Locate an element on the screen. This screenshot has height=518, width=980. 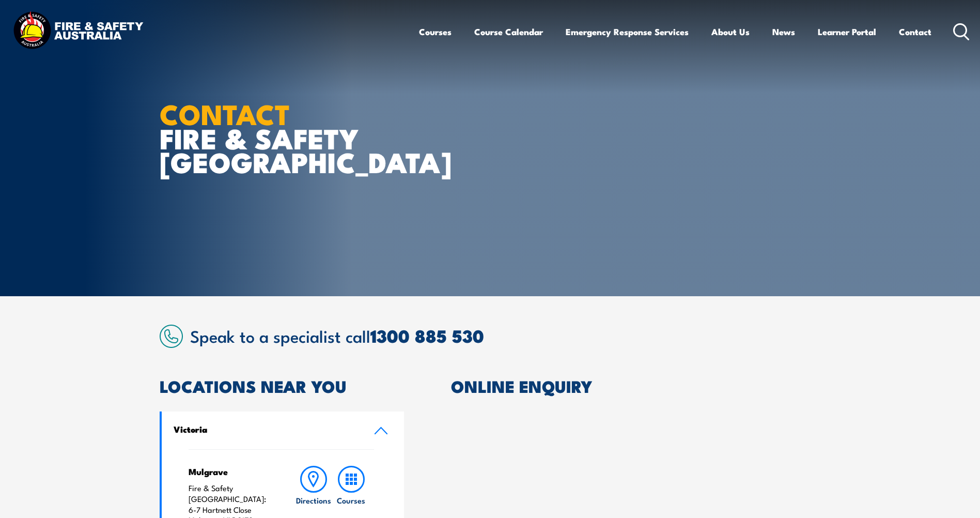
h4: Mulgrave is located at coordinates (232, 471).